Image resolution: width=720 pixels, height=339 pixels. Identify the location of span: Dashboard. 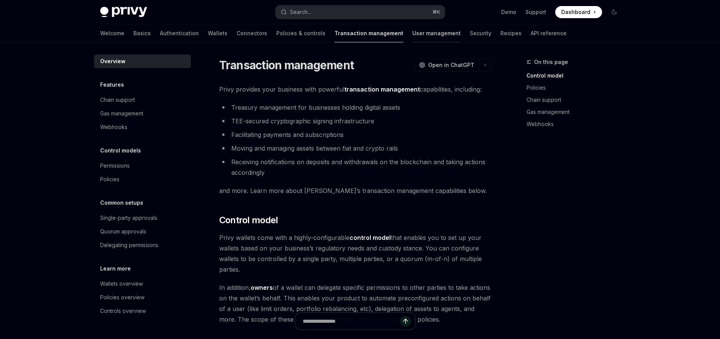
(576, 12).